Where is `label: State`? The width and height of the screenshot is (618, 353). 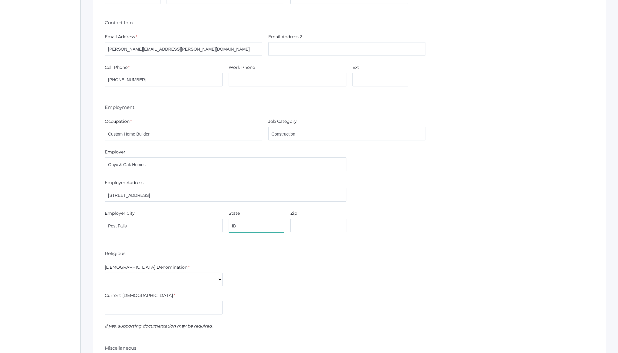
label: State is located at coordinates (234, 213).